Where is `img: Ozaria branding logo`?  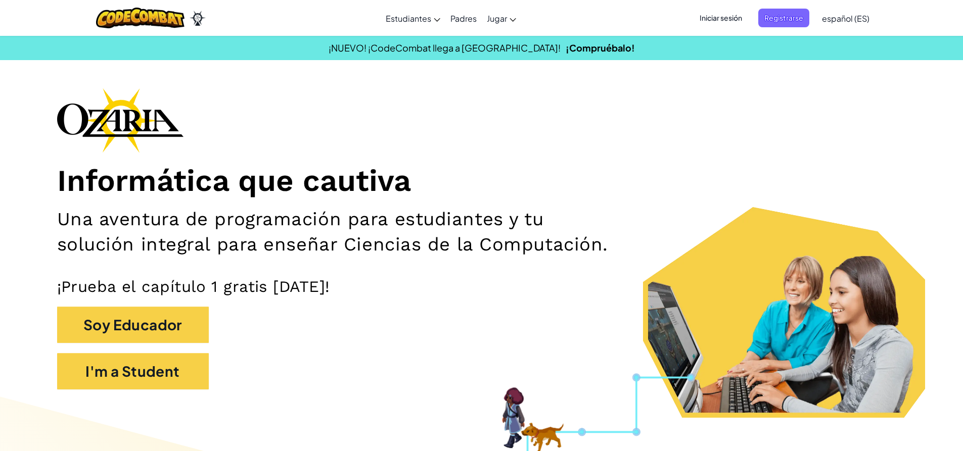 img: Ozaria branding logo is located at coordinates (120, 120).